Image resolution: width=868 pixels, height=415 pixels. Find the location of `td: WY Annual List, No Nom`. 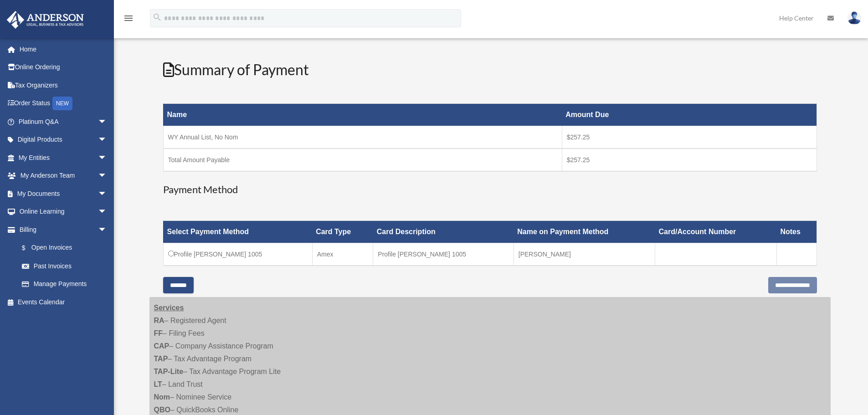

td: WY Annual List, No Nom is located at coordinates (362, 138).